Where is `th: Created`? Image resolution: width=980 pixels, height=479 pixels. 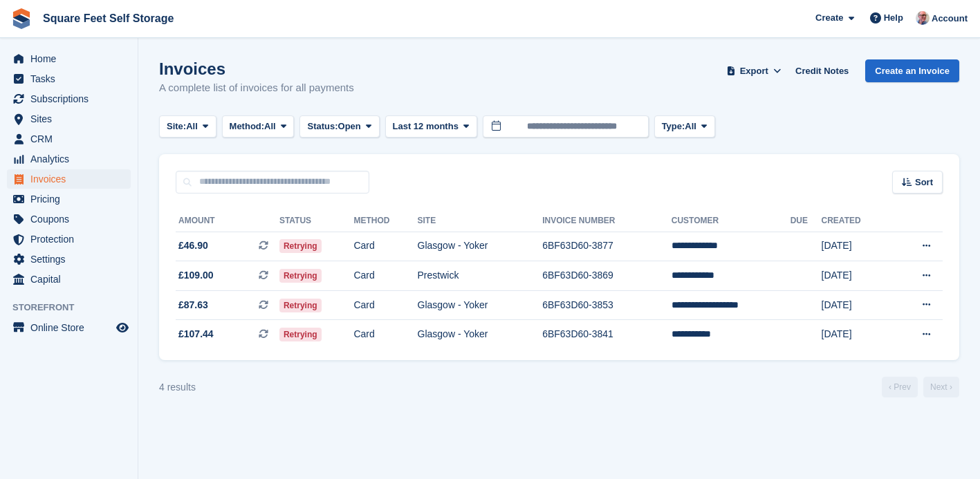 th: Created is located at coordinates (856, 221).